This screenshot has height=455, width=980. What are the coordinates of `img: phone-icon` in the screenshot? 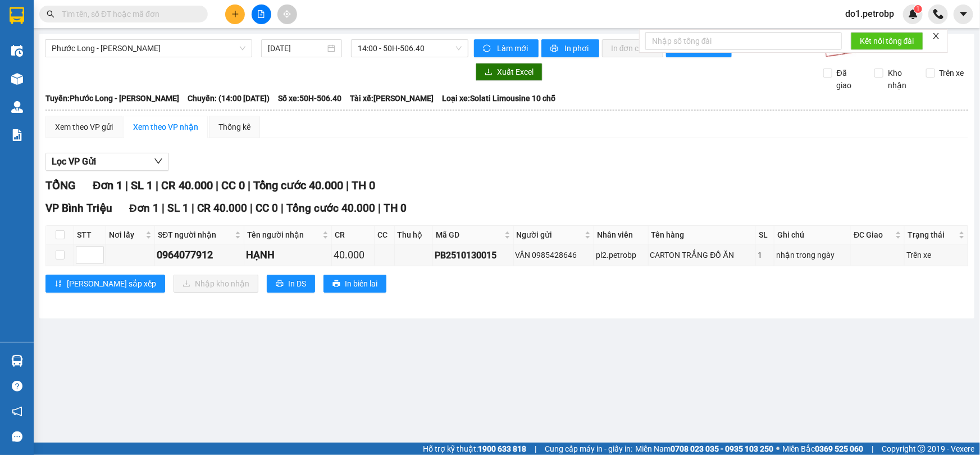 It's located at (938, 14).